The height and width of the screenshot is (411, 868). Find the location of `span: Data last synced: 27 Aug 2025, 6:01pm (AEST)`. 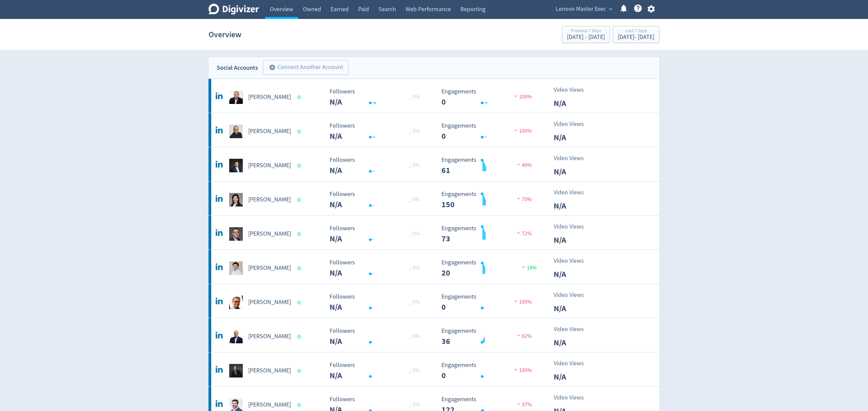

span: Data last synced: 27 Aug 2025, 6:01pm (AEST) is located at coordinates (300, 302).